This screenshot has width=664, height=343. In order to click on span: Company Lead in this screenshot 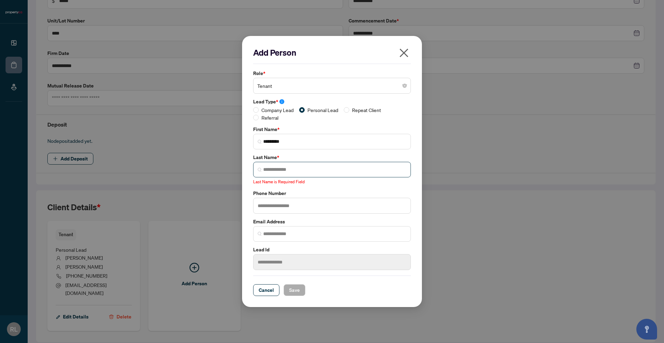, I will do `click(277, 110)`.